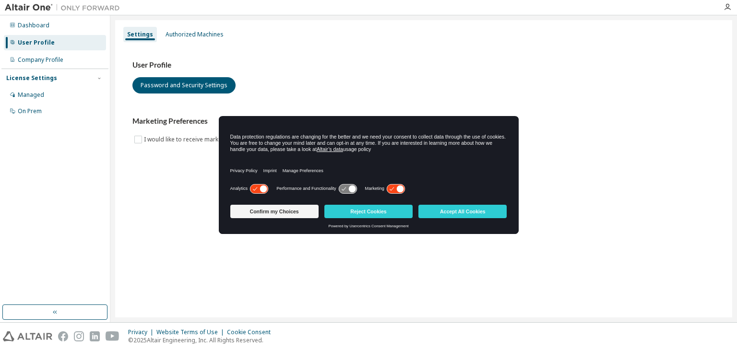 The image size is (737, 350). Describe the element at coordinates (142, 333) in the screenshot. I see `div: Privacy` at that location.